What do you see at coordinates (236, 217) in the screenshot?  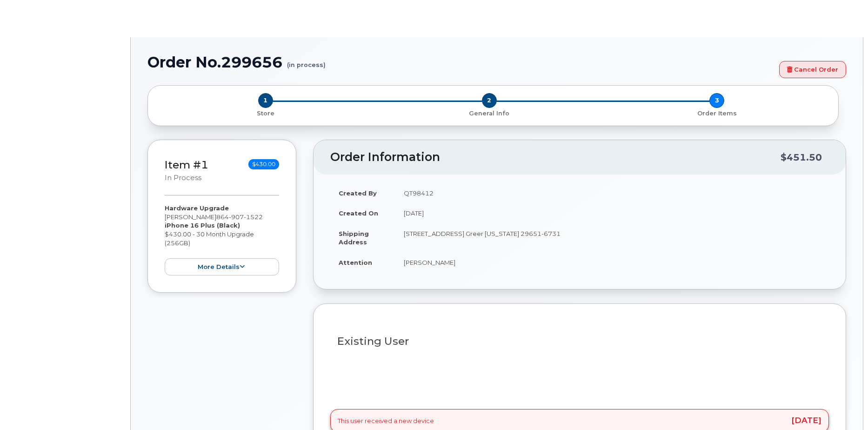 I see `span: 907` at bounding box center [236, 217].